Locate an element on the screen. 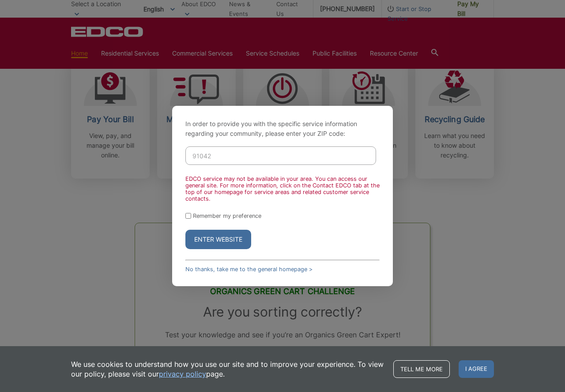 This screenshot has height=392, width=565. button: Enter Website is located at coordinates (218, 239).